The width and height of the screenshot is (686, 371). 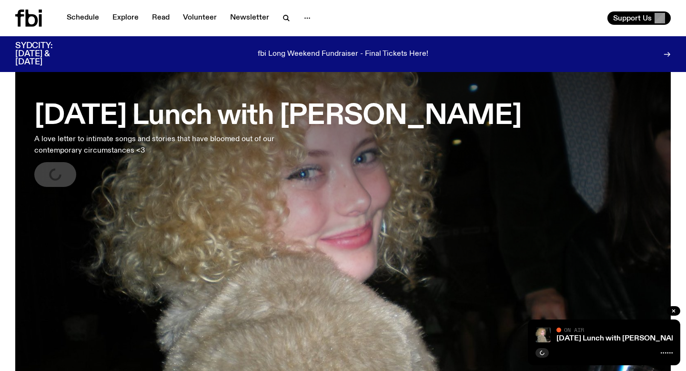 I want to click on span: On Air, so click(x=574, y=329).